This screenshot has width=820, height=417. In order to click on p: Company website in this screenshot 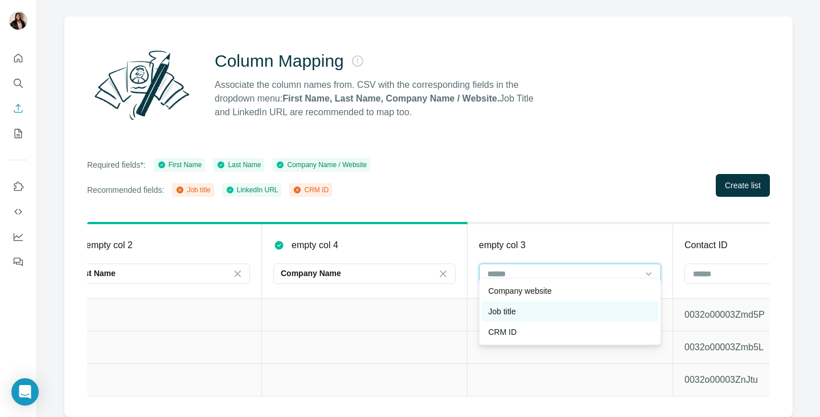, I will do `click(520, 291)`.